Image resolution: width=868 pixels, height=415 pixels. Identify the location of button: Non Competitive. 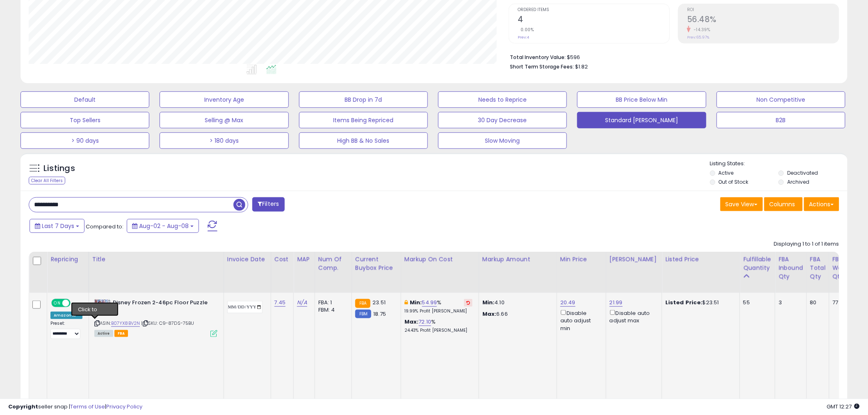
(781, 100).